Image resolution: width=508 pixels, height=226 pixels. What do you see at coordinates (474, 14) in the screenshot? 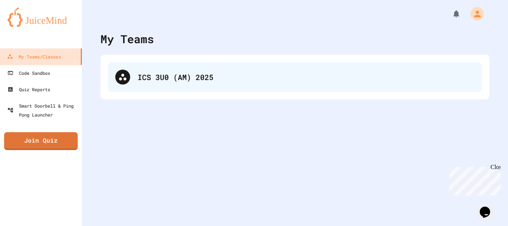
I see `div: My Account` at bounding box center [474, 14].